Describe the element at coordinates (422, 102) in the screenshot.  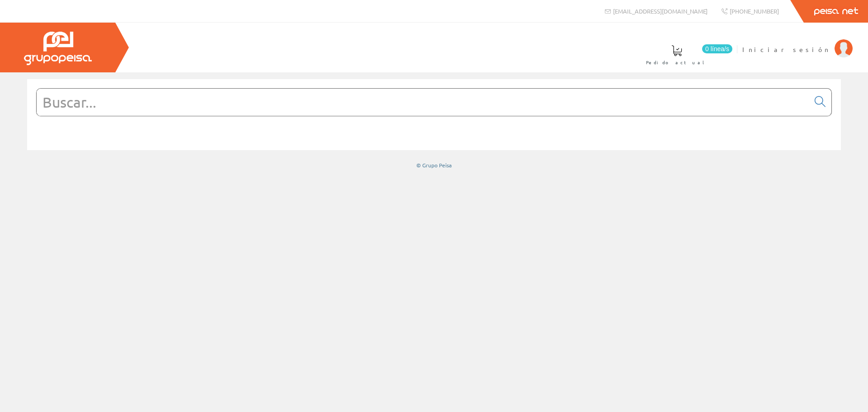
I see `input: Buscar...` at that location.